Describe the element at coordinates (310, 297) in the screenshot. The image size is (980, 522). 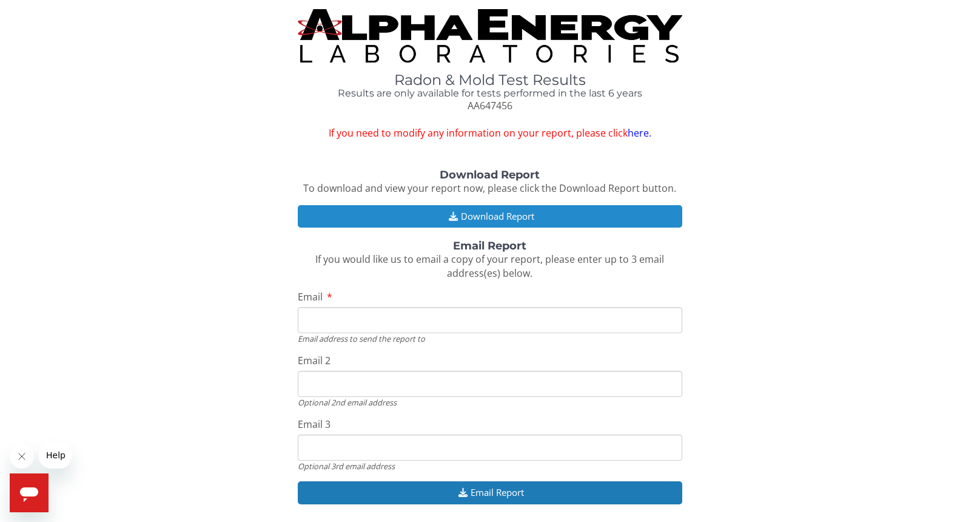
I see `span: Email` at that location.